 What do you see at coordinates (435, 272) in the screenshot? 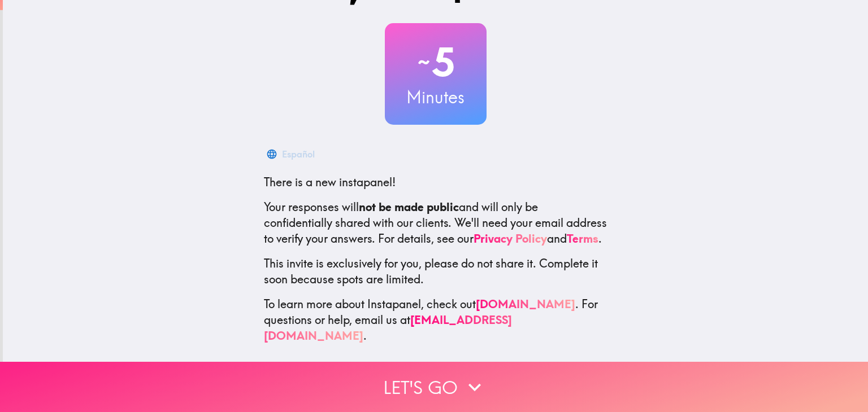
I see `p: This invite is exclusively for you, please do not share it. Complete it soon because spots are li...` at bounding box center [435, 272].